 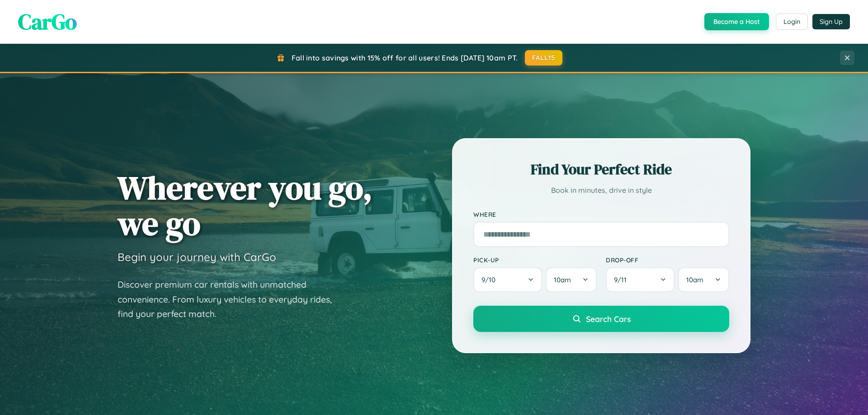 What do you see at coordinates (544, 58) in the screenshot?
I see `button: FALL15` at bounding box center [544, 58].